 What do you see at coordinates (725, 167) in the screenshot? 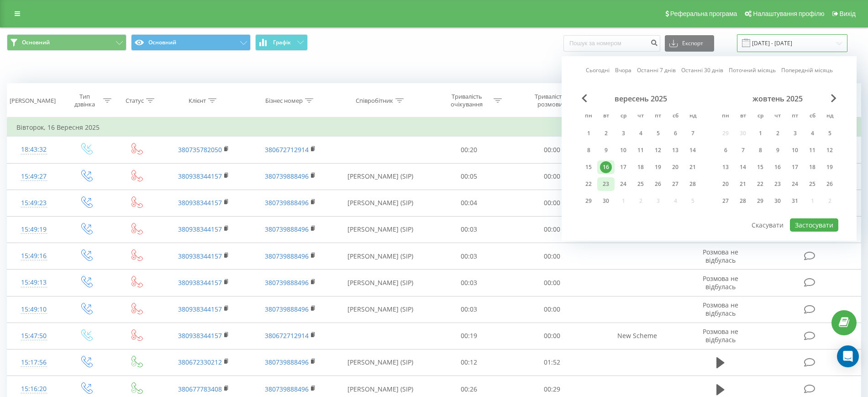
I see `div: 13` at bounding box center [725, 167].